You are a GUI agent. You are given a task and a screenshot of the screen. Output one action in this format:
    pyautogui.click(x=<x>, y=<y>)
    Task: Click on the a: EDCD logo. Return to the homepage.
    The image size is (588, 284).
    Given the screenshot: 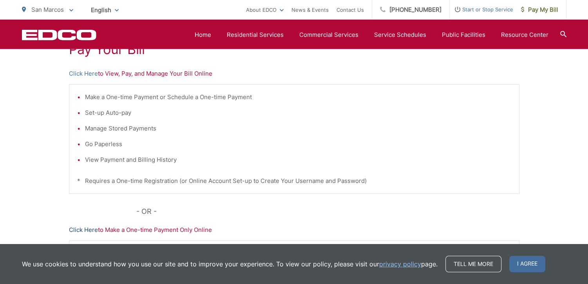 What is the action you would take?
    pyautogui.click(x=59, y=35)
    